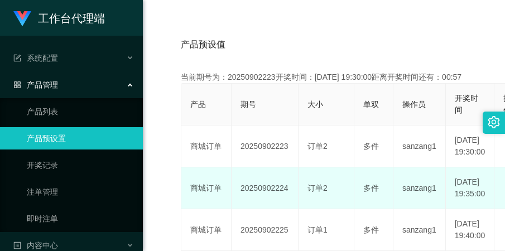 The height and width of the screenshot is (251, 505). Describe the element at coordinates (265, 188) in the screenshot. I see `td: 20250902224` at that location.